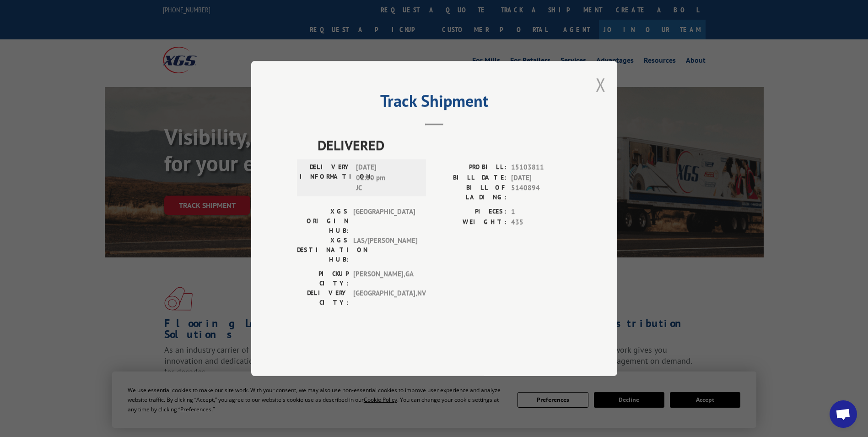  I want to click on span: 15103811, so click(541, 167).